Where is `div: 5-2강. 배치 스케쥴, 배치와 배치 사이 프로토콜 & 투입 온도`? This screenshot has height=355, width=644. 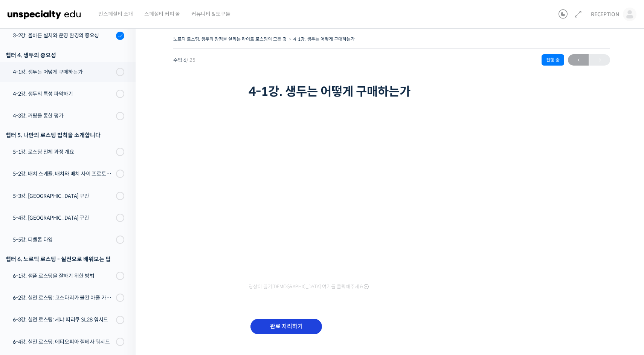 div: 5-2강. 배치 스케쥴, 배치와 배치 사이 프로토콜 & 투입 온도 is located at coordinates (64, 174).